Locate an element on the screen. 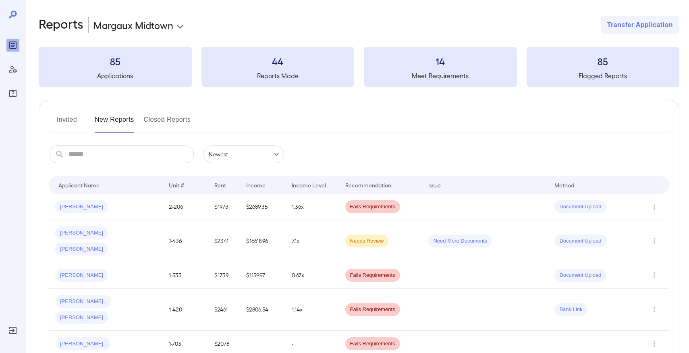 The width and height of the screenshot is (689, 353). button: New Reports is located at coordinates (114, 123).